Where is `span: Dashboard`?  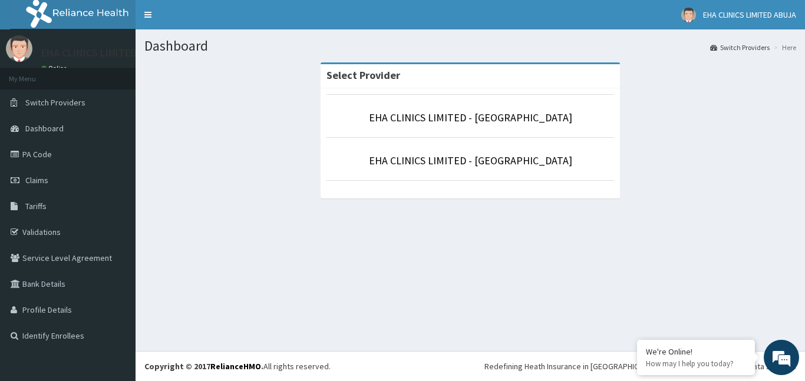
span: Dashboard is located at coordinates (44, 129).